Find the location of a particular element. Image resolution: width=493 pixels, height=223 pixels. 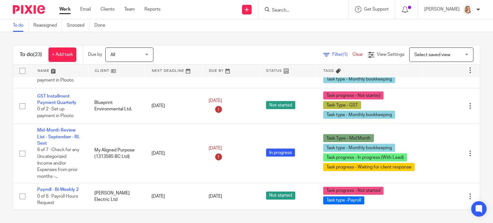

a: To do is located at coordinates (21, 25).